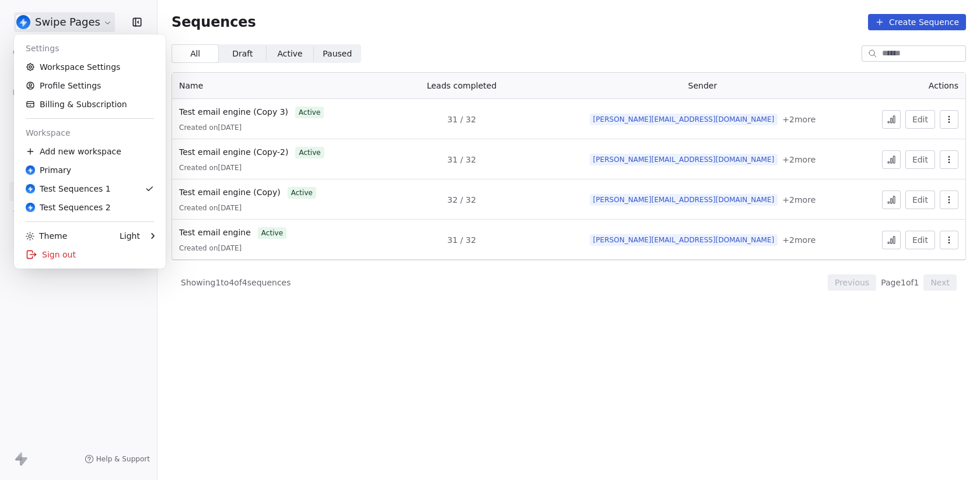 This screenshot has height=480, width=980. Describe the element at coordinates (48, 170) in the screenshot. I see `div: Primary` at that location.